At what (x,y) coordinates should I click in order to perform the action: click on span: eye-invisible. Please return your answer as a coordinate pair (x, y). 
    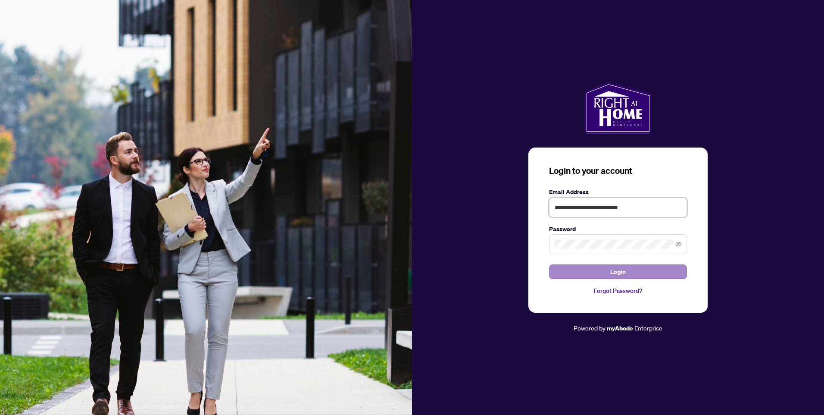
    Looking at the image, I should click on (678, 244).